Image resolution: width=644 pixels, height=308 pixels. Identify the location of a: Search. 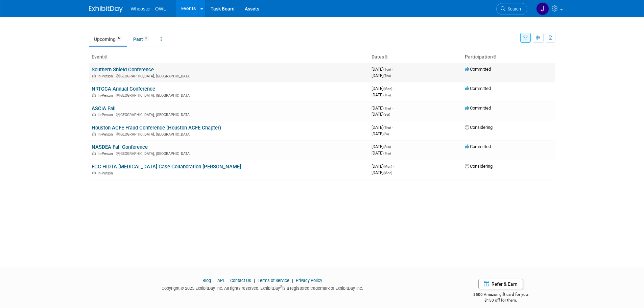
(512, 9).